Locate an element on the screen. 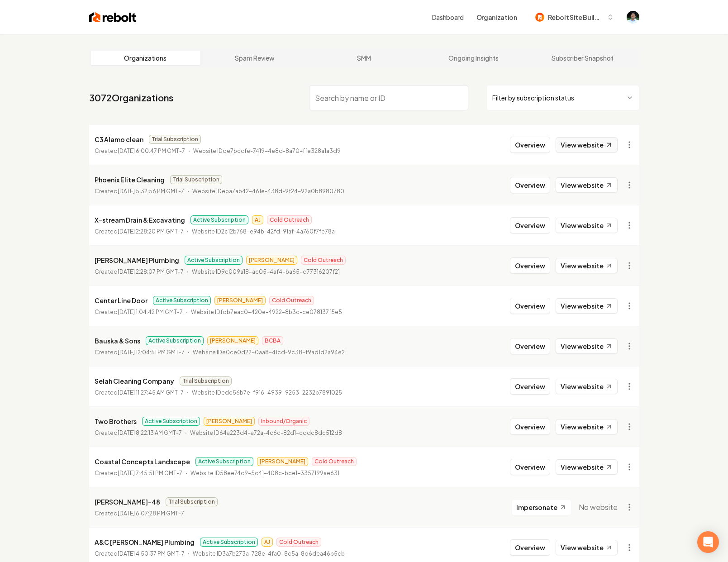 Image resolution: width=728 pixels, height=562 pixels. p: Center Line Door is located at coordinates (121, 300).